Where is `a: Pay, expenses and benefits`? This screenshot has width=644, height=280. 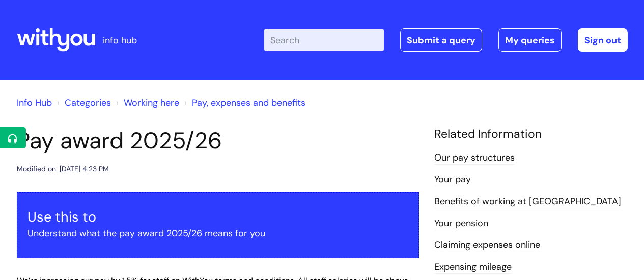 a: Pay, expenses and benefits is located at coordinates (249, 102).